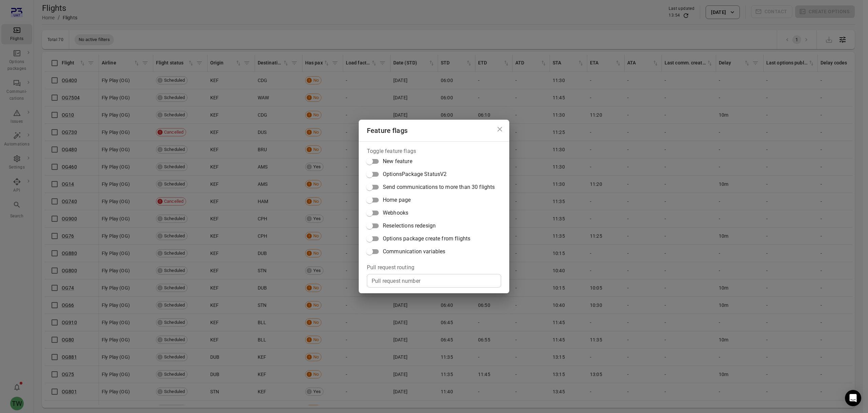 The height and width of the screenshot is (413, 868). Describe the element at coordinates (392, 151) in the screenshot. I see `legend: Toggle feature flags` at that location.